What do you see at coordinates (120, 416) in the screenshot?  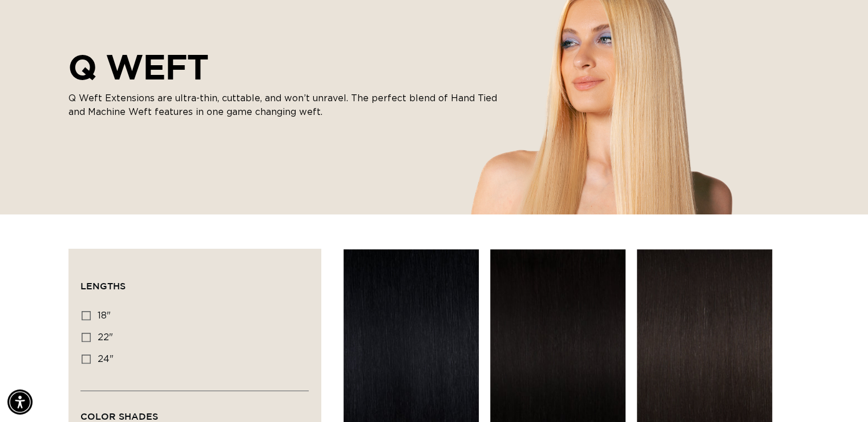 I see `span: Color Shades` at bounding box center [120, 416].